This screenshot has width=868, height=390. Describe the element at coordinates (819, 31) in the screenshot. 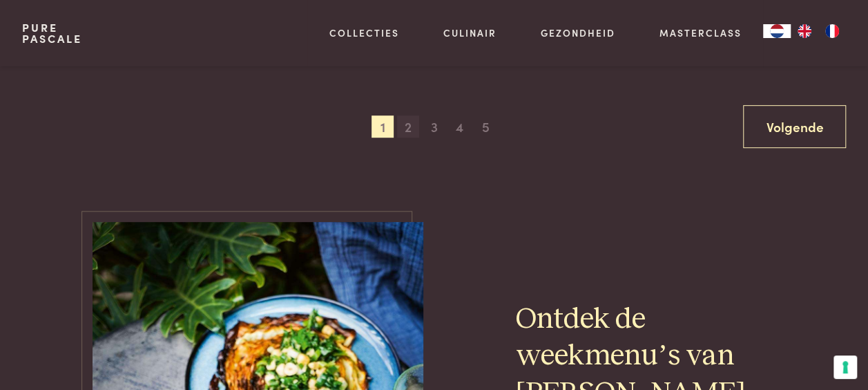

I see `ul: Language list` at that location.